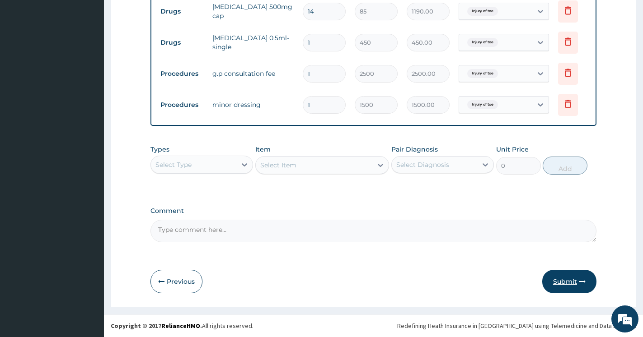 Image resolution: width=643 pixels, height=337 pixels. What do you see at coordinates (373, 326) in the screenshot?
I see `footer: All rights reserved.` at bounding box center [373, 326].